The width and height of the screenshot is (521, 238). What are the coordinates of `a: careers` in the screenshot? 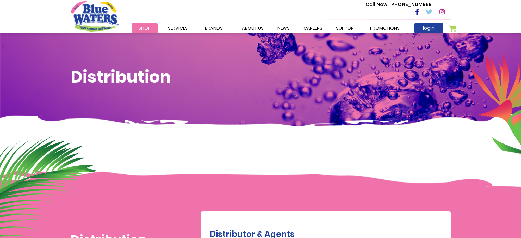 It's located at (313, 28).